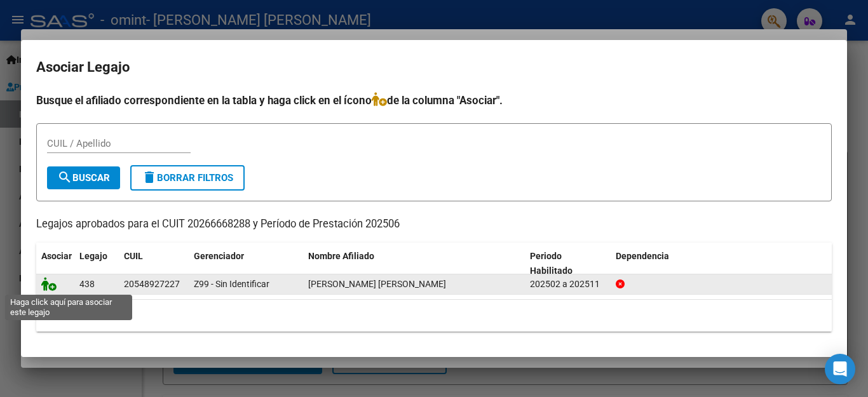 This screenshot has height=397, width=868. What do you see at coordinates (151, 284) in the screenshot?
I see `div: 20548927227` at bounding box center [151, 284].